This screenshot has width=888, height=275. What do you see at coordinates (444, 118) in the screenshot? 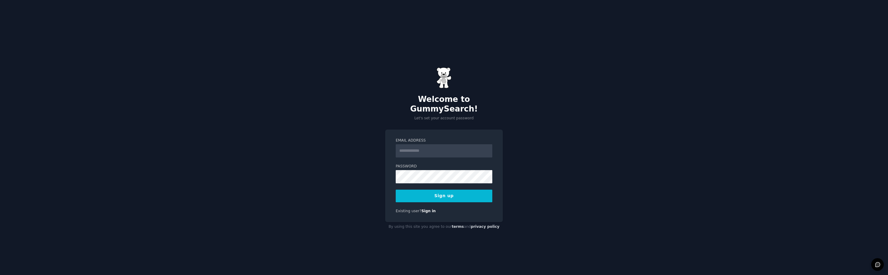
I see `p: Let's set your account password` at bounding box center [444, 118].